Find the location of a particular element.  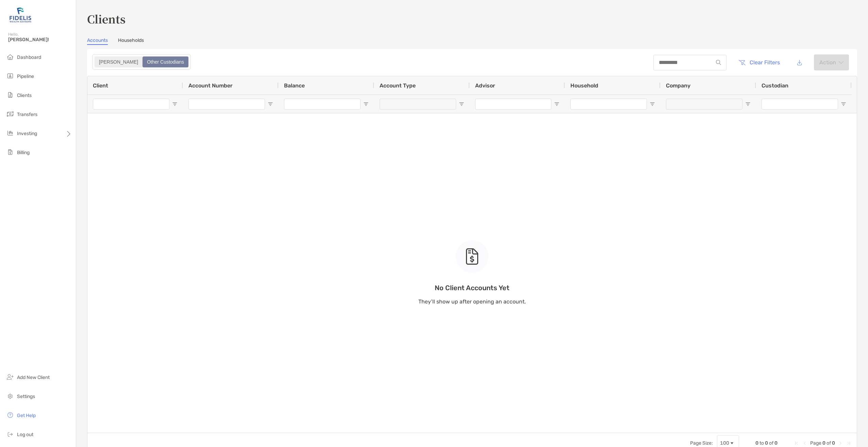

img: pipeline icon is located at coordinates (10, 76).